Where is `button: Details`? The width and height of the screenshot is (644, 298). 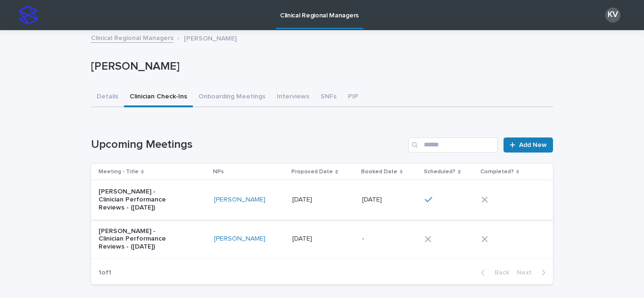 button: Details is located at coordinates (108, 98).